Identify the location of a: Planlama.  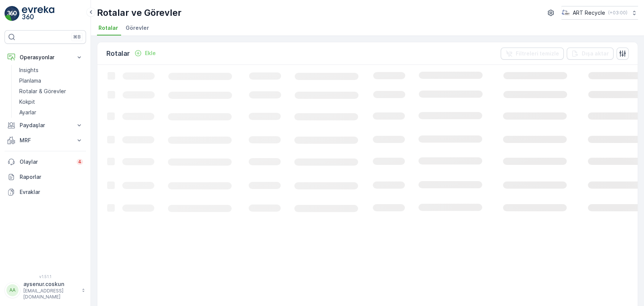
(51, 80).